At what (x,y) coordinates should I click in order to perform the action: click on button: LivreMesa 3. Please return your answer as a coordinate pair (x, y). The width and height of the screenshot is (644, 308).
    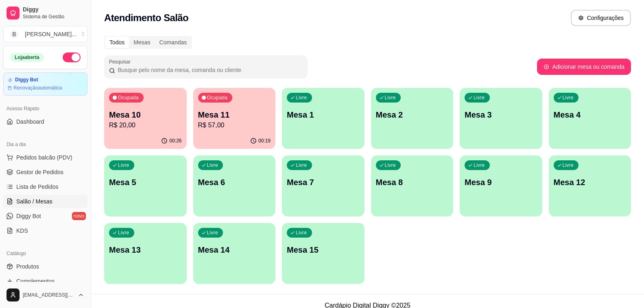
    Looking at the image, I should click on (501, 119).